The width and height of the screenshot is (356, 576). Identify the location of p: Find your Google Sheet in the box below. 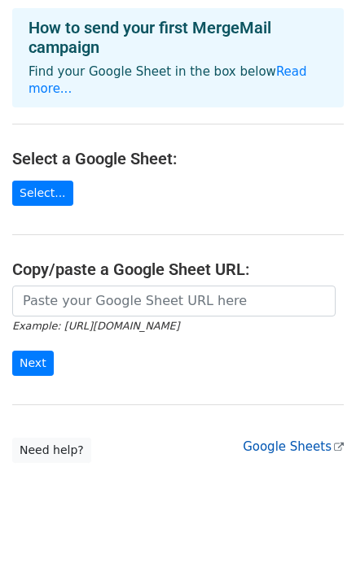
(177, 81).